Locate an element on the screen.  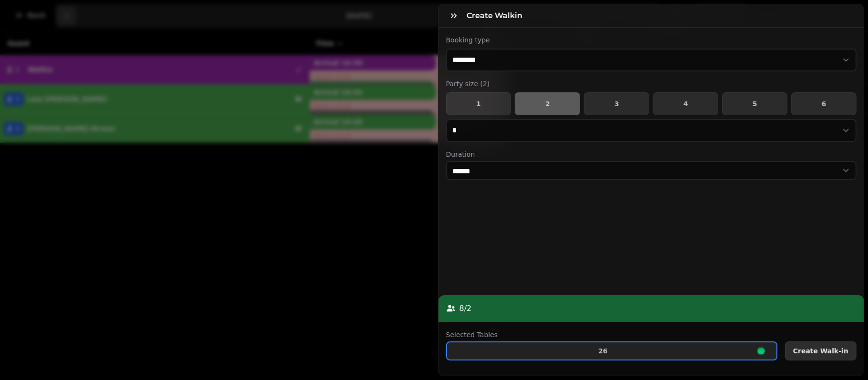
p: 26 is located at coordinates (603, 352).